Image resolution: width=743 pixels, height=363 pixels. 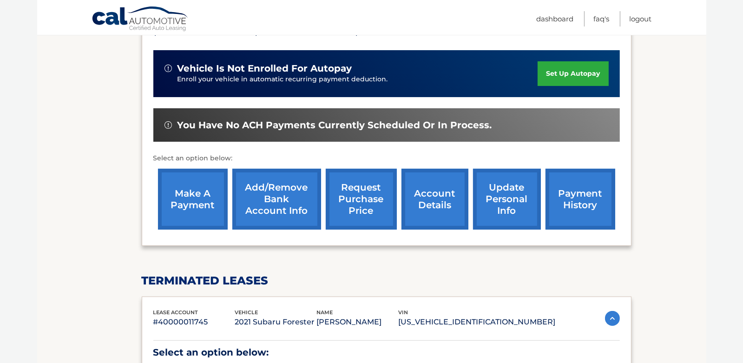 What do you see at coordinates (176, 312) in the screenshot?
I see `span: lease account` at bounding box center [176, 312].